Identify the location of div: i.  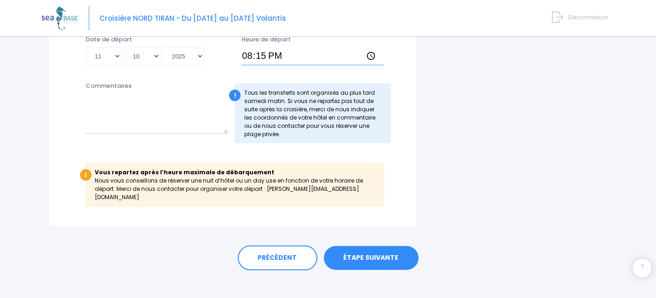
(86, 175).